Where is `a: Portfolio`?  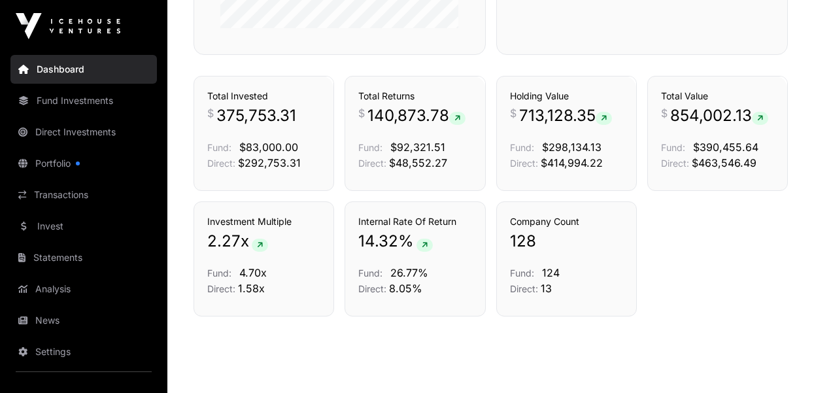 a: Portfolio is located at coordinates (84, 163).